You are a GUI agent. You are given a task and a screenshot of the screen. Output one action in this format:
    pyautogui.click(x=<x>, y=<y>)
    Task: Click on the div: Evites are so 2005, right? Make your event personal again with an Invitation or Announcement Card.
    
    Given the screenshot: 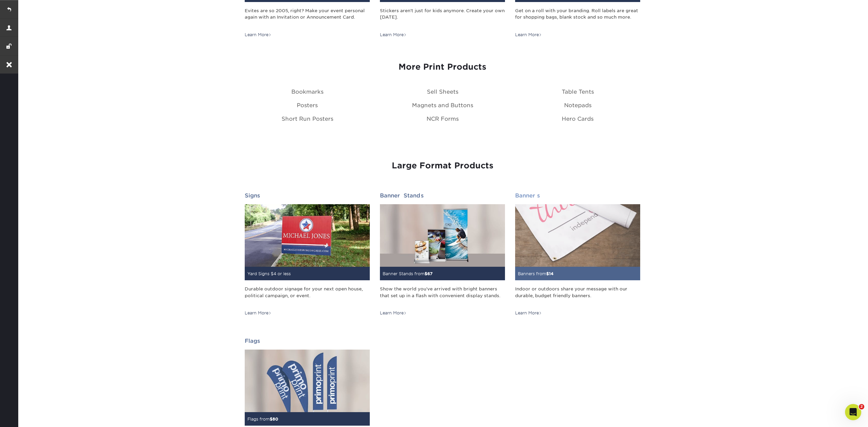 What is the action you would take?
    pyautogui.click(x=307, y=17)
    